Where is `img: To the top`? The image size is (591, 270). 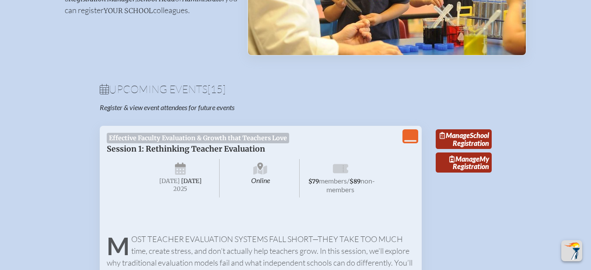 img: To the top is located at coordinates (572, 251).